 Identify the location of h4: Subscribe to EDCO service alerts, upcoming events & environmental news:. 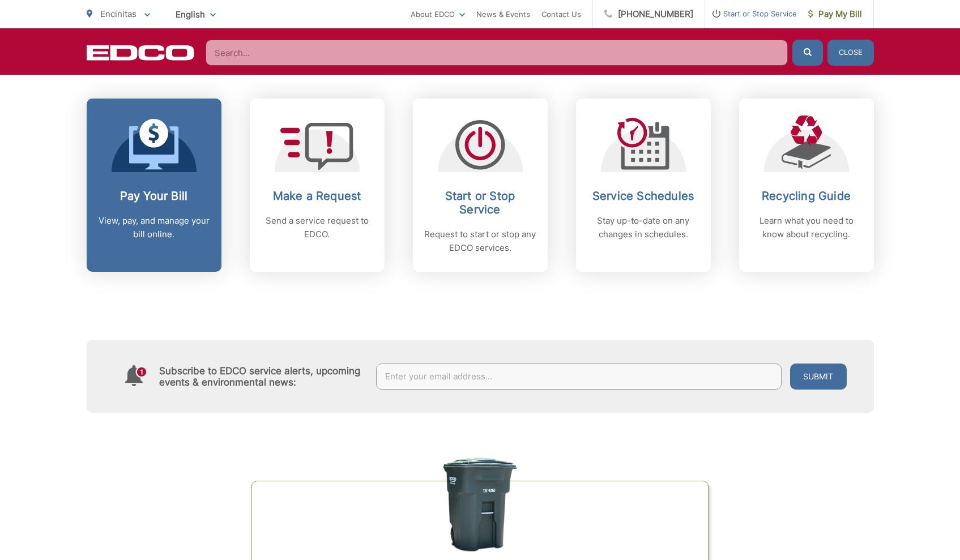
(262, 377).